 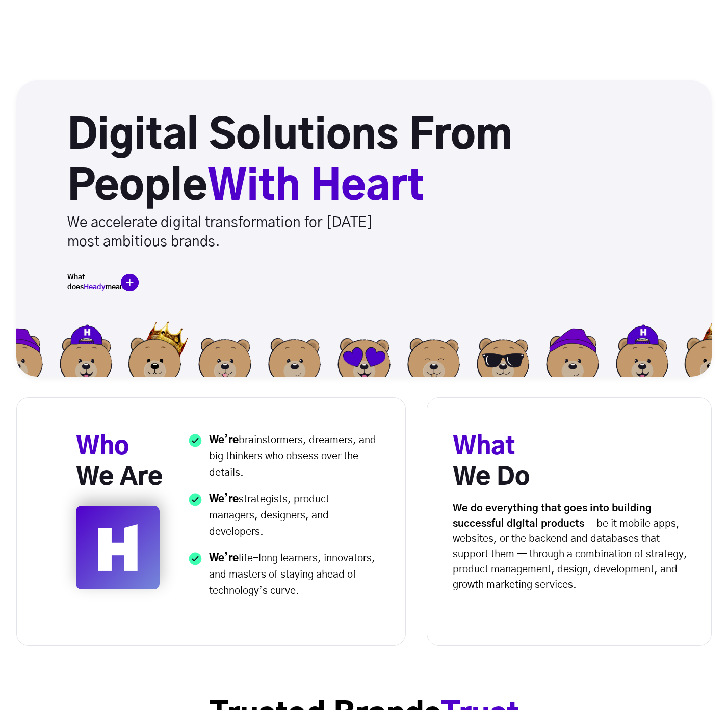 I want to click on img: plus-icon, so click(x=129, y=282).